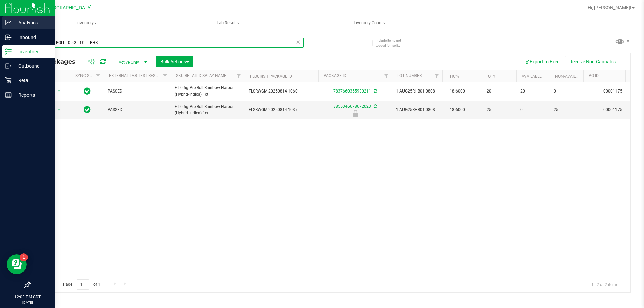  Describe the element at coordinates (8, 52) in the screenshot. I see `inline-svg: Inventory` at that location.